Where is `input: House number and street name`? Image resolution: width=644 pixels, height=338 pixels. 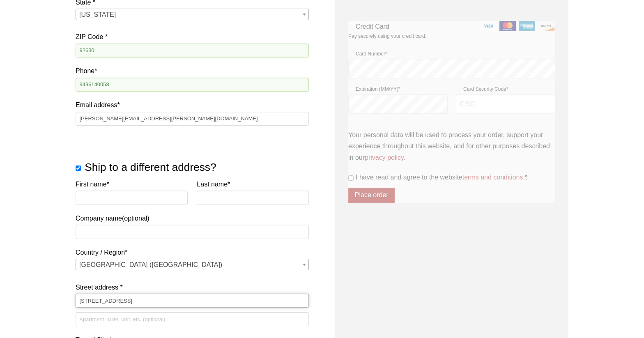
input: House number and street name is located at coordinates (192, 301).